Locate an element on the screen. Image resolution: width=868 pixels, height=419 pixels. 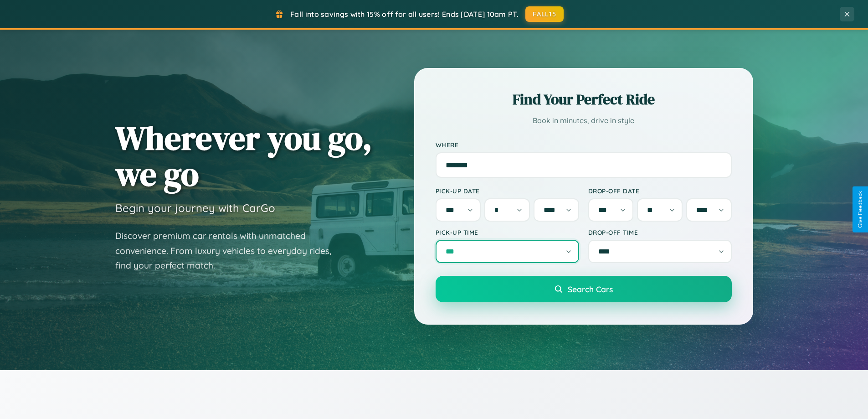
label: Pick-up Time is located at coordinates (507, 232).